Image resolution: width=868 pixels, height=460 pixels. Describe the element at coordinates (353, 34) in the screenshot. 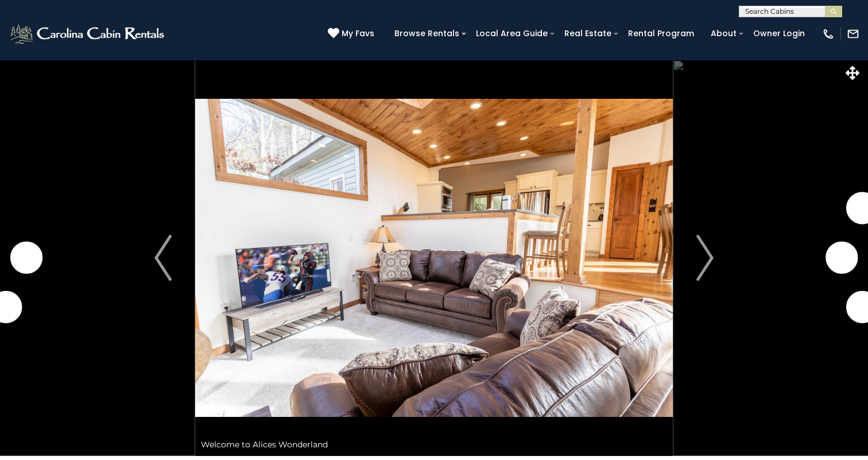

I see `a: My Favs` at that location.